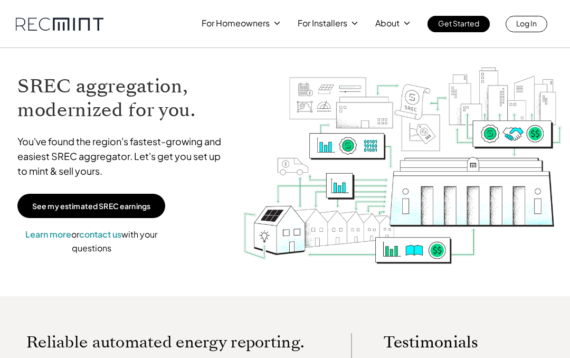 The image size is (570, 358). I want to click on p: See my estimated SREC earnings, so click(91, 206).